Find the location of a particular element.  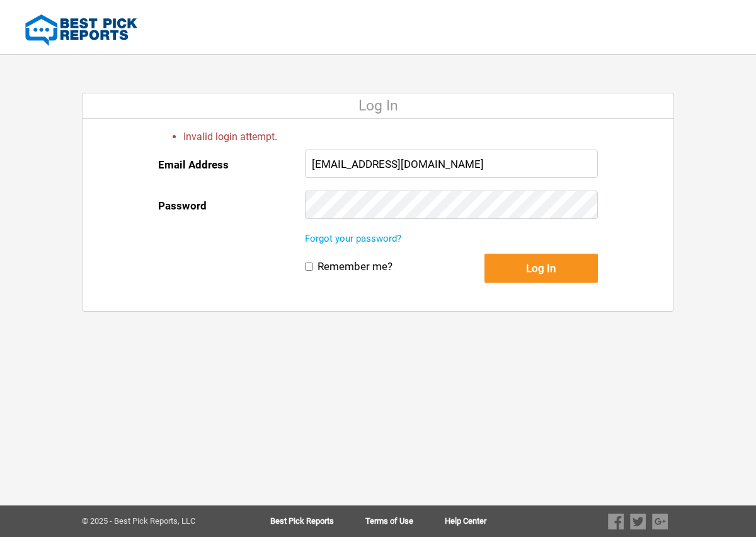

button: Log In is located at coordinates (541, 268).